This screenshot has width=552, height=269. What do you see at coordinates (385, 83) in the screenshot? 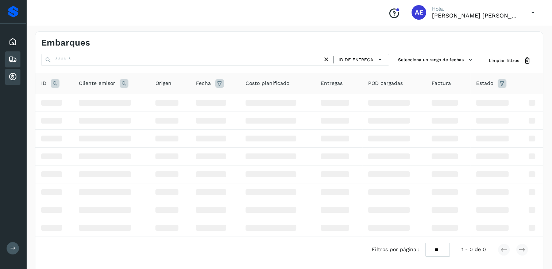
I see `span: POD cargadas` at bounding box center [385, 83].